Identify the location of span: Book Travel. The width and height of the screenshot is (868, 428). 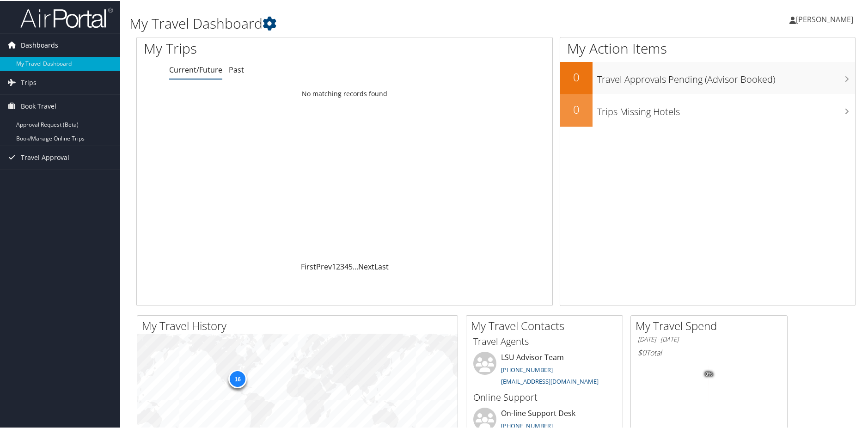
(38, 105).